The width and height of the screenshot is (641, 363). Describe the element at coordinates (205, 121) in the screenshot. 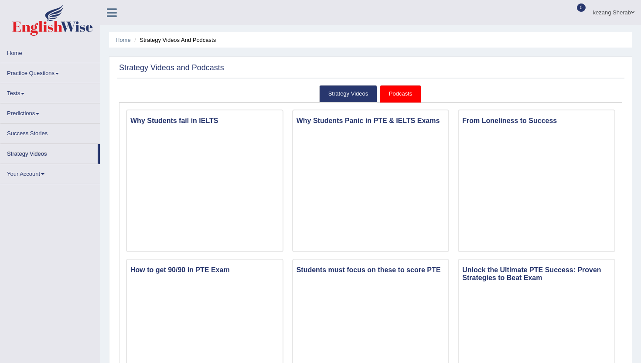

I see `h3: Why Students fail in IELTS` at that location.